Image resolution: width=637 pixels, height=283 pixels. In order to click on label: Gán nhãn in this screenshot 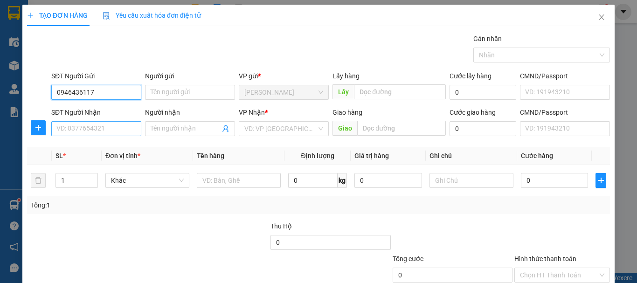, I will do `click(488, 39)`.